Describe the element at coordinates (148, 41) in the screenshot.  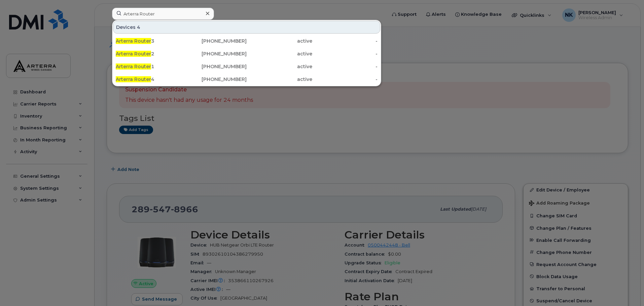
I see `div: 3` at that location.